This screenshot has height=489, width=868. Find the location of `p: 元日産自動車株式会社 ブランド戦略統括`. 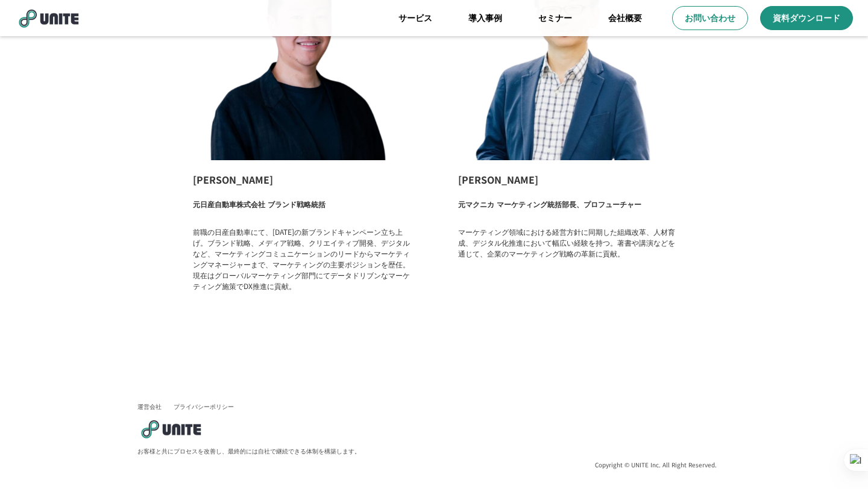

p: 元日産自動車株式会社 ブランド戦略統括 is located at coordinates (259, 207).